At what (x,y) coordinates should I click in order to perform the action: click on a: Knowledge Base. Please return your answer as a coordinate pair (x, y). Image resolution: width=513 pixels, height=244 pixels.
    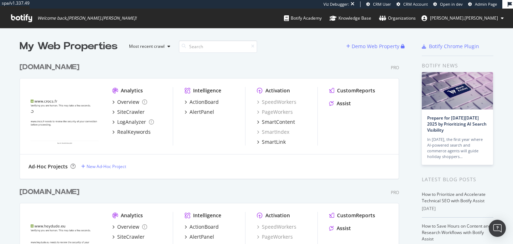
    Looking at the image, I should click on (350, 18).